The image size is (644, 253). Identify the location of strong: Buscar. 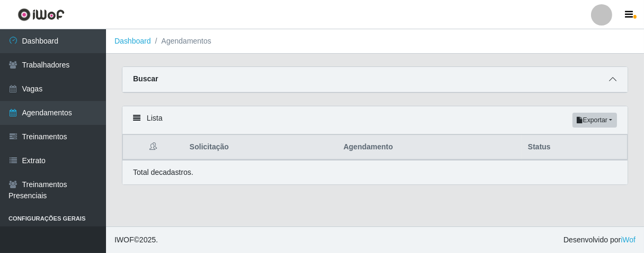
(146, 79).